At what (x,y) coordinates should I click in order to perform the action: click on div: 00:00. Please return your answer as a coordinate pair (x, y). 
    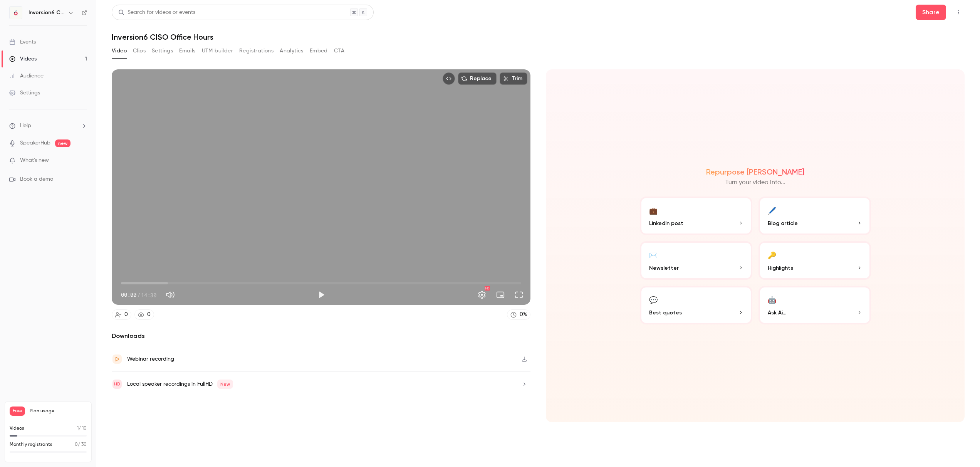
    Looking at the image, I should click on (139, 295).